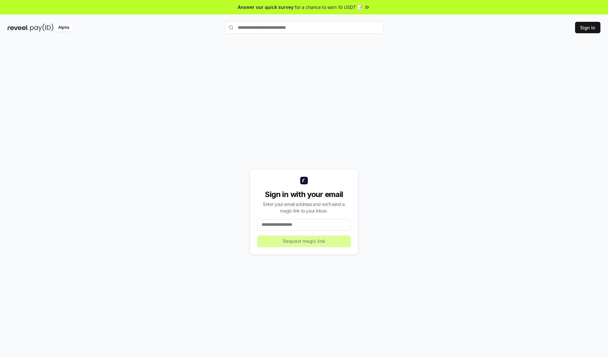 The width and height of the screenshot is (608, 357). I want to click on img: pay_id, so click(42, 28).